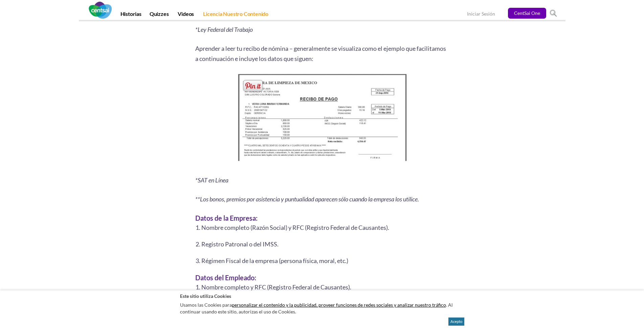 The height and width of the screenshot is (328, 644). What do you see at coordinates (322, 53) in the screenshot?
I see `p: Aprender a leer tu recibo de nómina – generalmente se visualiza como el ejemplo que facilitamos a...` at bounding box center [322, 53].